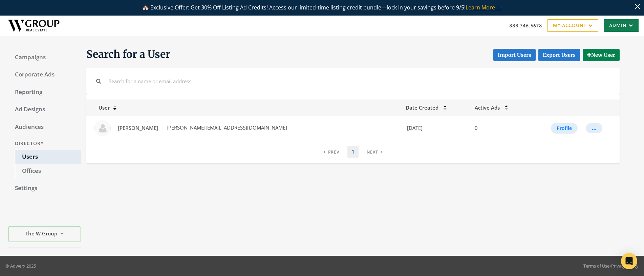  I want to click on a: Users, so click(48, 157).